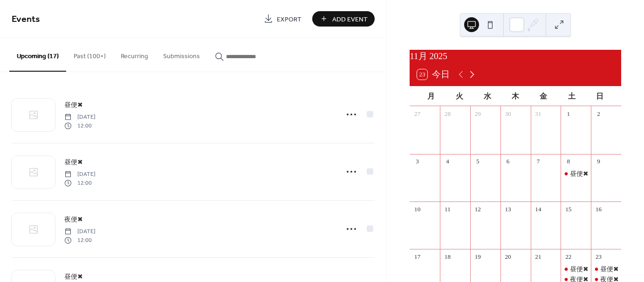 The width and height of the screenshot is (644, 282). What do you see at coordinates (447, 209) in the screenshot?
I see `div: 11` at bounding box center [447, 209].